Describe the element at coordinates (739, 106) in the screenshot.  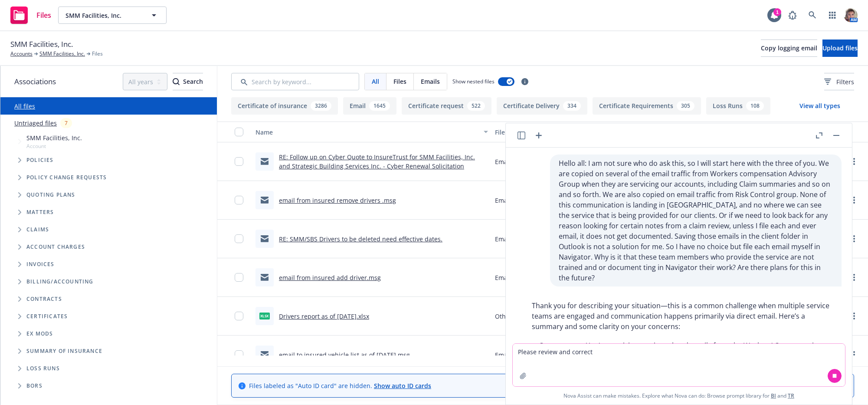
I see `button: Loss Runs` at that location.